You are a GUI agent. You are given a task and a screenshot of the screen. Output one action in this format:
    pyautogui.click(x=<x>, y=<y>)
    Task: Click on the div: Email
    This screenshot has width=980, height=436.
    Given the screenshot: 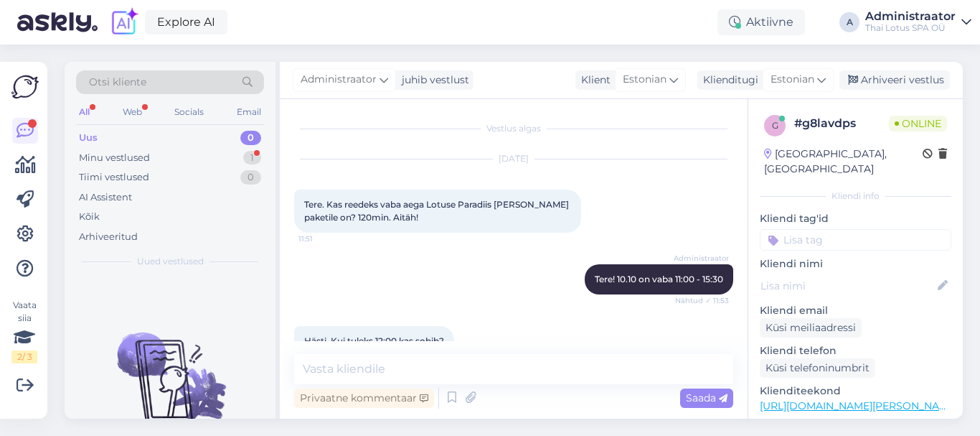 What is the action you would take?
    pyautogui.click(x=249, y=112)
    